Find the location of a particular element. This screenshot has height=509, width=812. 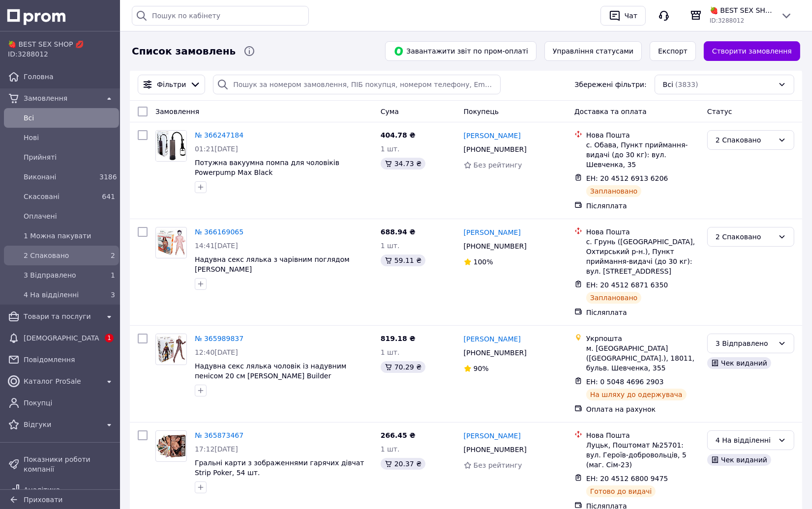

span: (3833) is located at coordinates (686, 85).